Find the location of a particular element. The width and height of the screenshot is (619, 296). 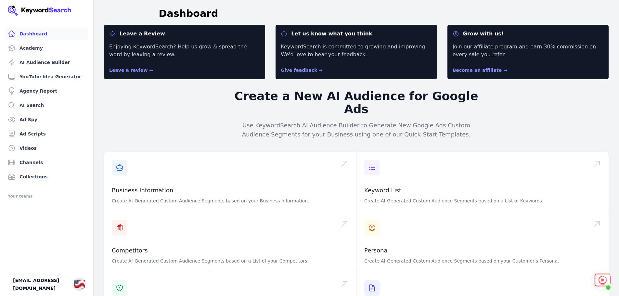

h1: Dashboard is located at coordinates (188, 14).